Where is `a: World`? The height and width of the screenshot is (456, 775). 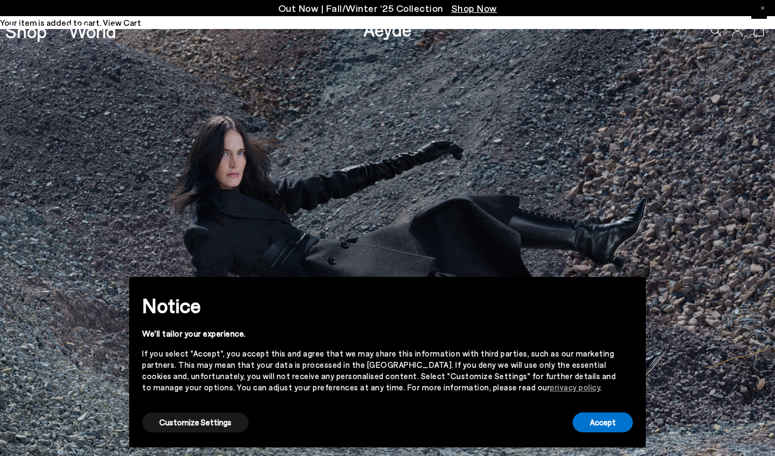
a: World is located at coordinates (92, 31).